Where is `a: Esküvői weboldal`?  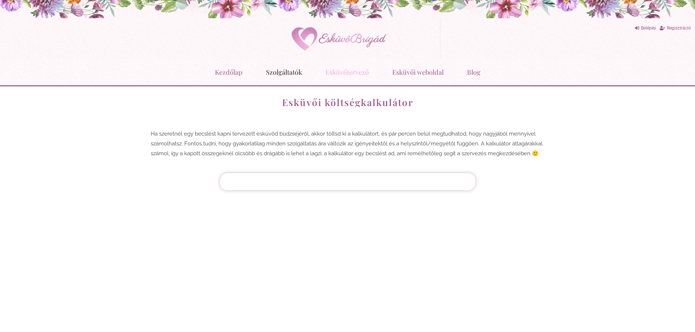 a: Esküvői weboldal is located at coordinates (418, 72).